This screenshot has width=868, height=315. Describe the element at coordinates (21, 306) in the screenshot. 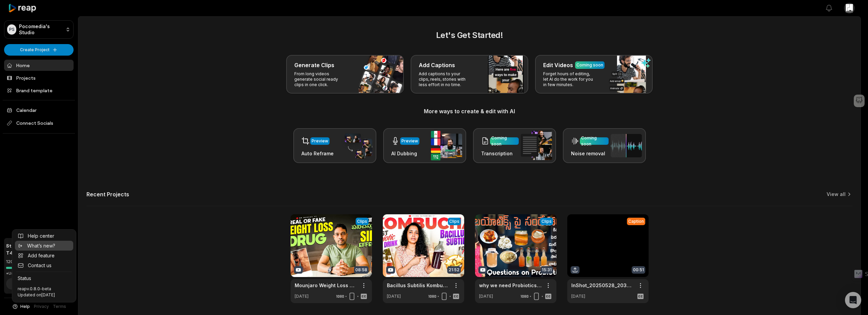

I see `button: Help` at that location.